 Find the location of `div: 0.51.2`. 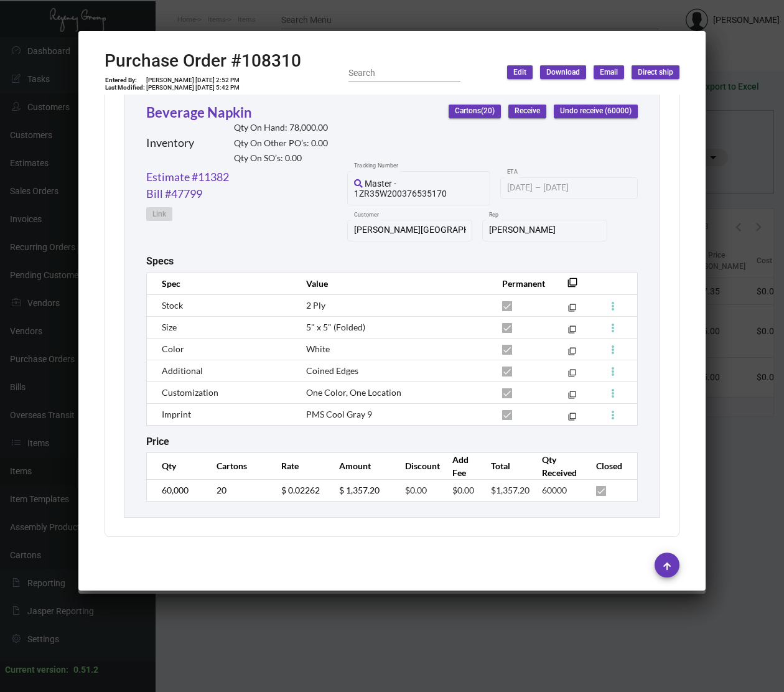

div: 0.51.2 is located at coordinates (86, 670).